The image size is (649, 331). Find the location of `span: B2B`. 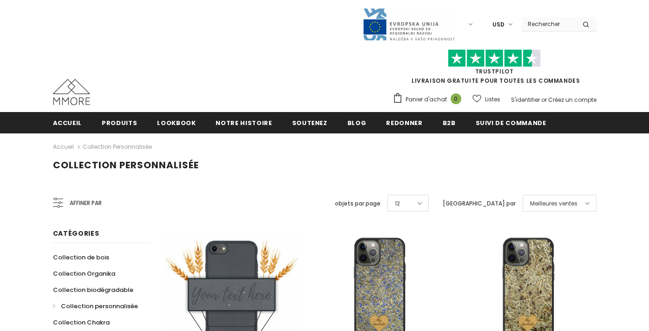

span: B2B is located at coordinates (449, 123).